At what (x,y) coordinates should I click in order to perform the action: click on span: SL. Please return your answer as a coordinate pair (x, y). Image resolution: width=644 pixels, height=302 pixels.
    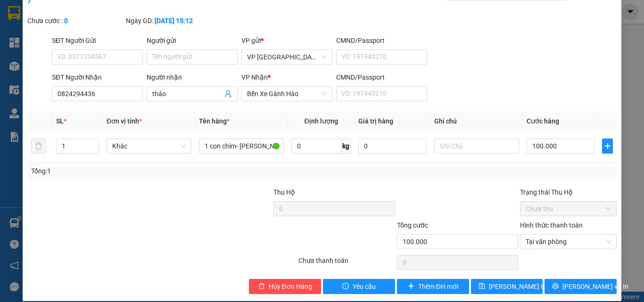
    Looking at the image, I should click on (60, 121).